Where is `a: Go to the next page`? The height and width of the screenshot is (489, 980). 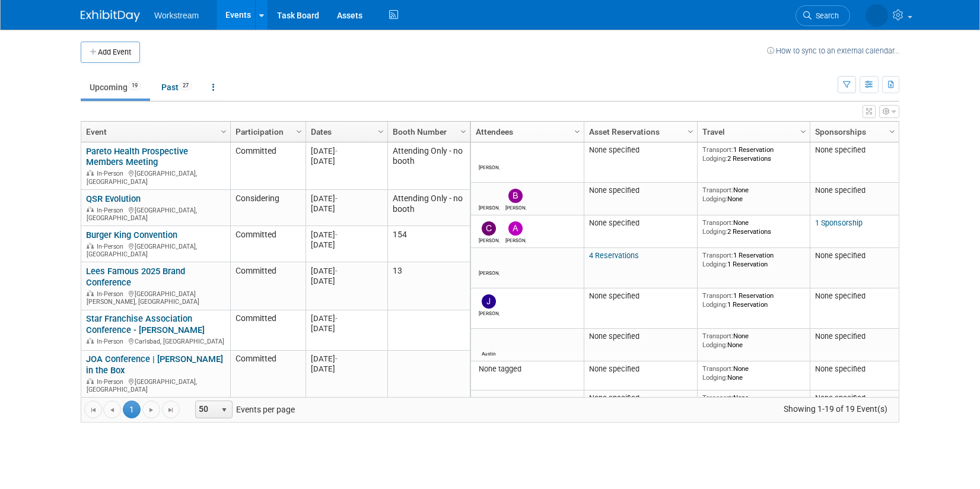 a: Go to the next page is located at coordinates (151, 410).